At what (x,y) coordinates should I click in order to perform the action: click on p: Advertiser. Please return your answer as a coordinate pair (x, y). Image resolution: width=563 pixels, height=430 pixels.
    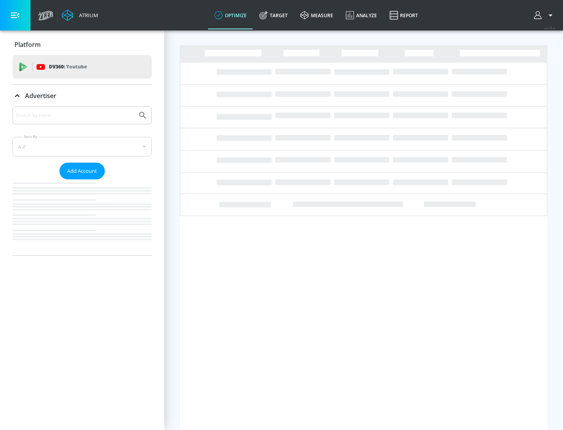
    Looking at the image, I should click on (41, 96).